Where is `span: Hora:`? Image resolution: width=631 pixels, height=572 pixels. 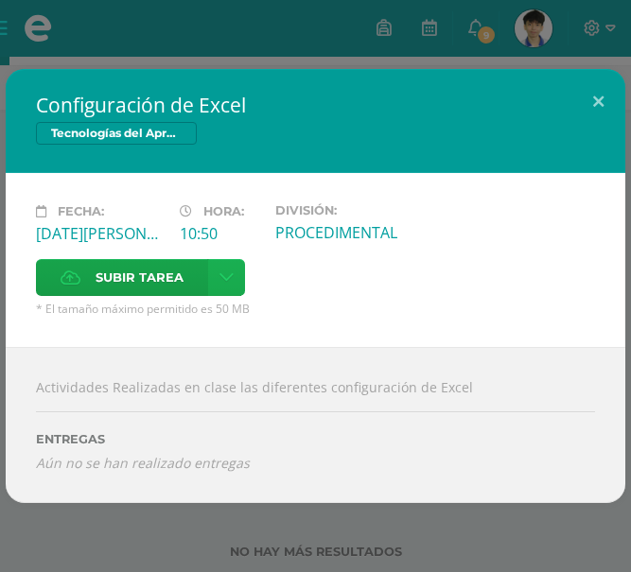
span: Hora: is located at coordinates (223, 211).